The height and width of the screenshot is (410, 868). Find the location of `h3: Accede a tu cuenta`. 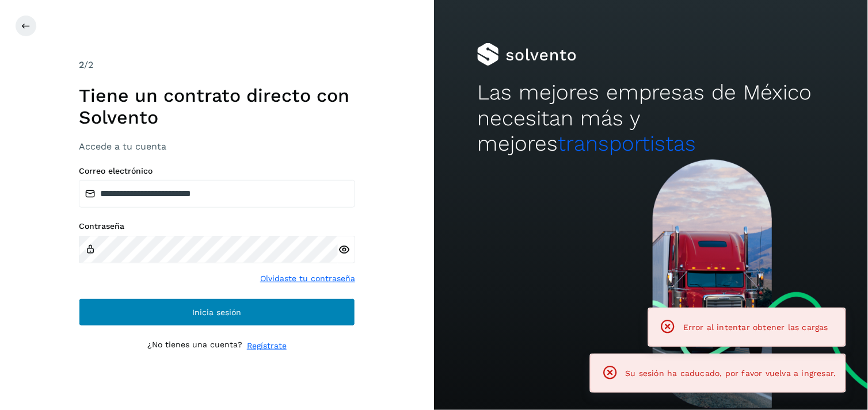

h3: Accede a tu cuenta is located at coordinates (217, 146).